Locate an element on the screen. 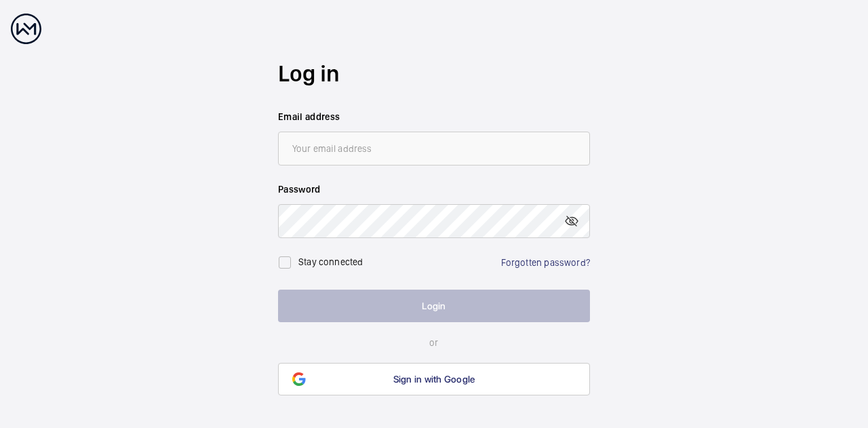 The width and height of the screenshot is (868, 428). p: or is located at coordinates (434, 343).